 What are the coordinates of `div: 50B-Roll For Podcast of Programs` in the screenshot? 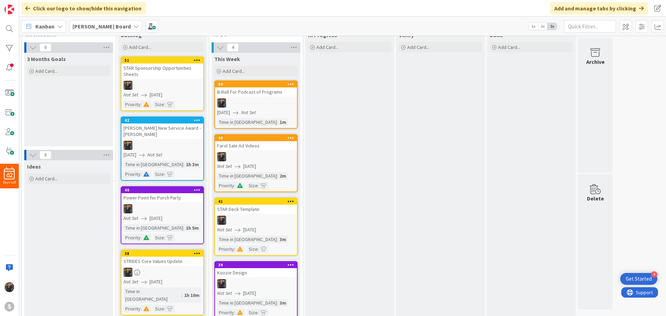 It's located at (256, 89).